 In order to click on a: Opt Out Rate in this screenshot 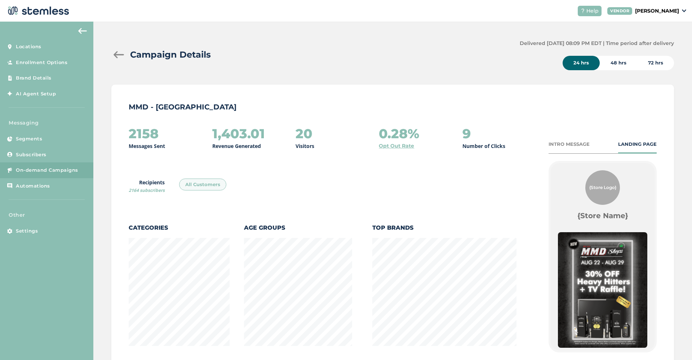, I will do `click(396, 146)`.